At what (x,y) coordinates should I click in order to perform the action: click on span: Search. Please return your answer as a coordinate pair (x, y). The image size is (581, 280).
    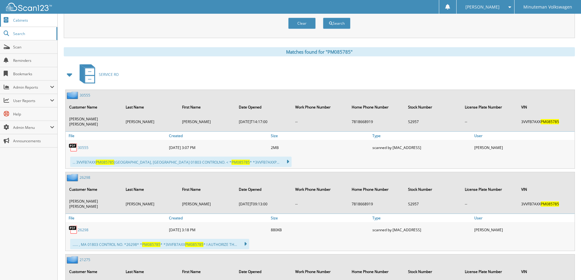
    Looking at the image, I should click on (33, 34).